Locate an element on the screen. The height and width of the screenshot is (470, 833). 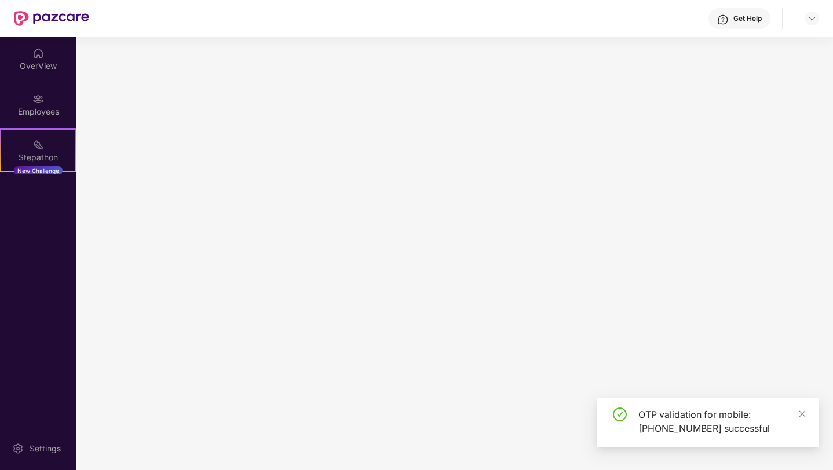
img: New Pazcare Logo is located at coordinates (52, 19).